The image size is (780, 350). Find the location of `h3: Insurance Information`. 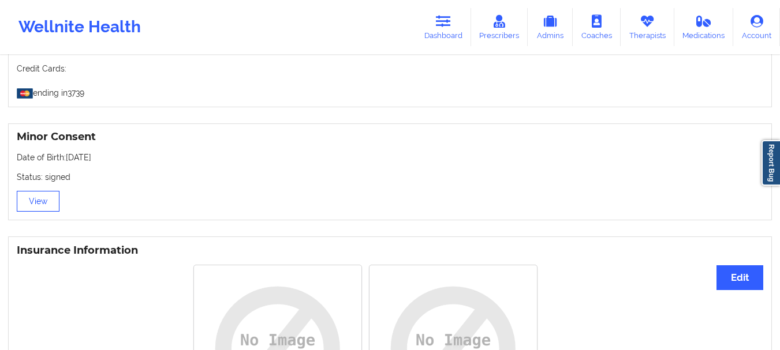

h3: Insurance Information is located at coordinates (389, 250).